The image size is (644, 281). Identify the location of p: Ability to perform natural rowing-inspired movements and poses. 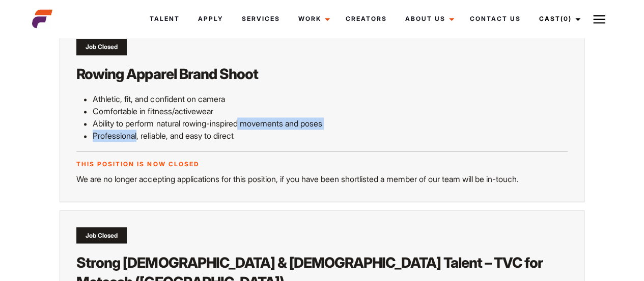
(330, 123).